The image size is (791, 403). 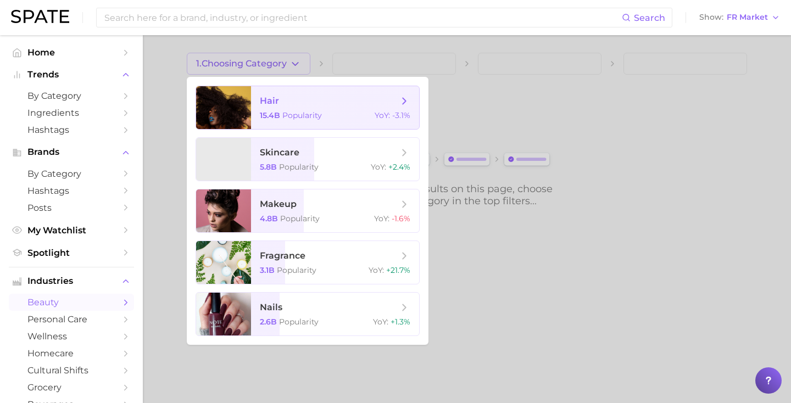 I want to click on span: cultural shifts, so click(x=71, y=370).